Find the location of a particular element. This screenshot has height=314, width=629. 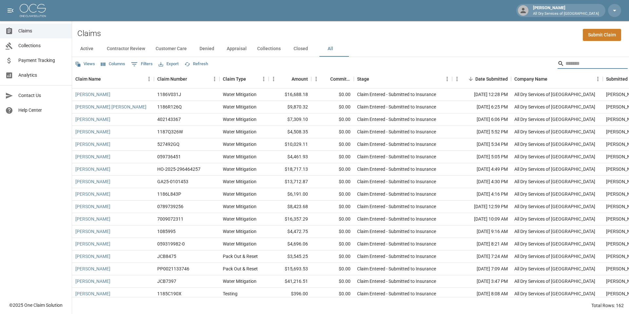

div: 1185C190X is located at coordinates (169, 294).